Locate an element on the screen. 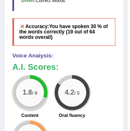 The height and width of the screenshot is (131, 130). label: Content is located at coordinates (30, 115).